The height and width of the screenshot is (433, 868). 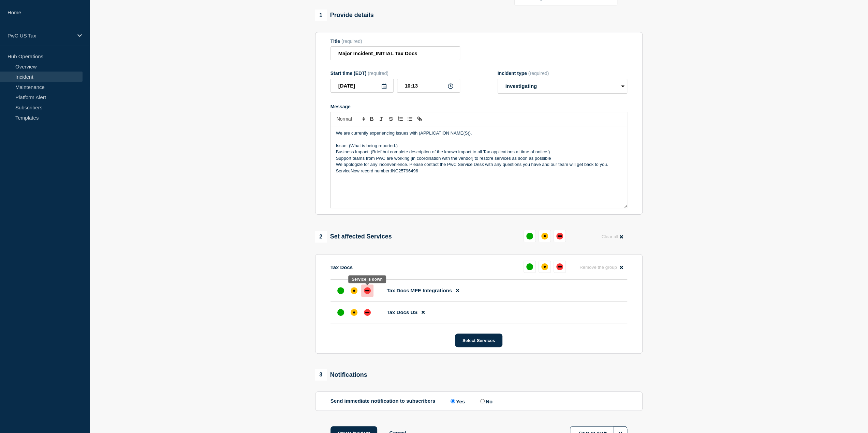 I want to click on p: ServiceNow record number:INC25796496, so click(x=478, y=171).